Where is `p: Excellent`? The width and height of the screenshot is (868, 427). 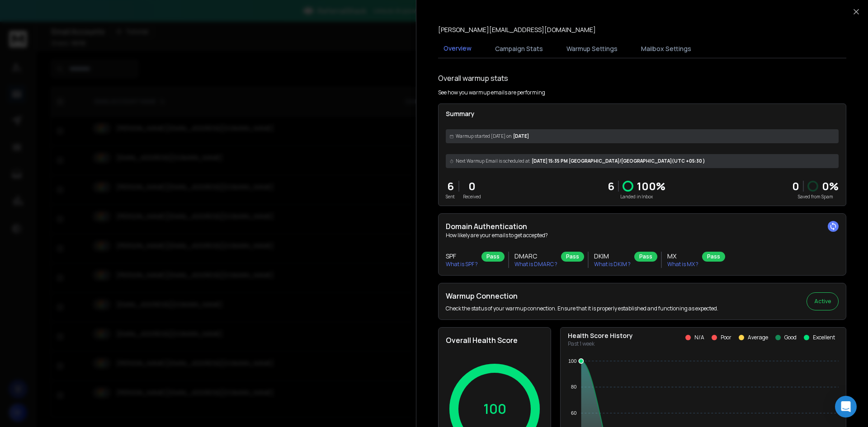 p: Excellent is located at coordinates (823, 338).